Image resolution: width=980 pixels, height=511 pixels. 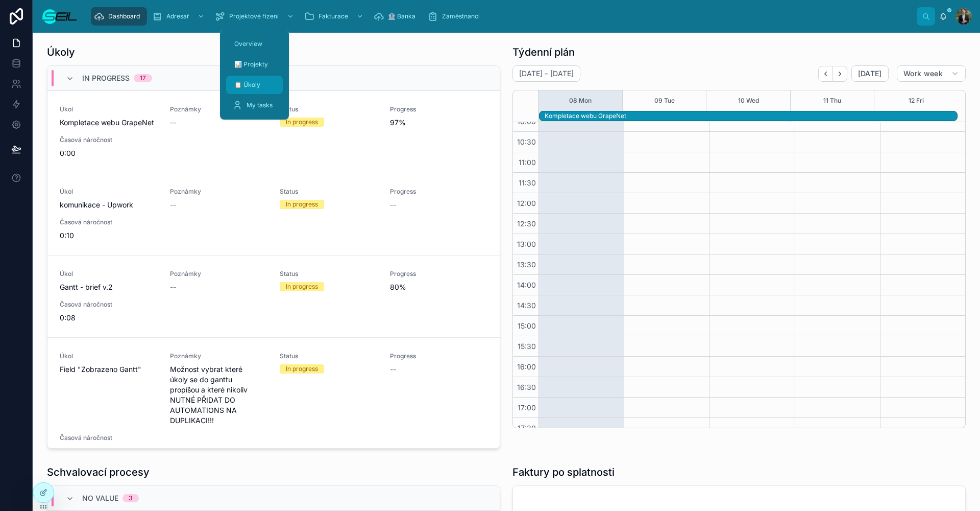 What do you see at coordinates (61, 52) in the screenshot?
I see `h1: Úkoly` at bounding box center [61, 52].